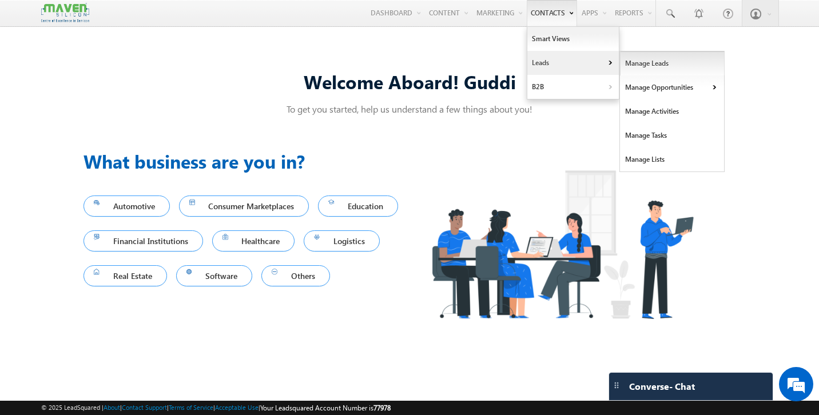 The image size is (819, 415). I want to click on span: Software, so click(214, 276).